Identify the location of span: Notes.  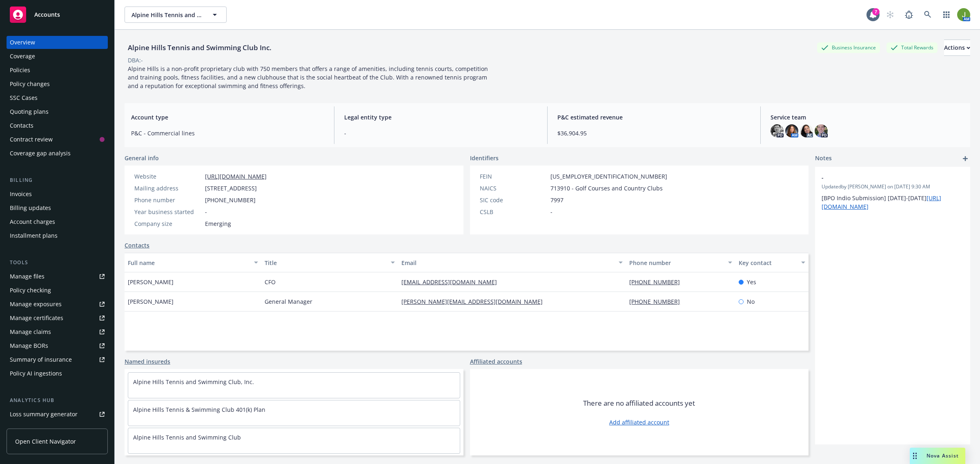
(823, 159).